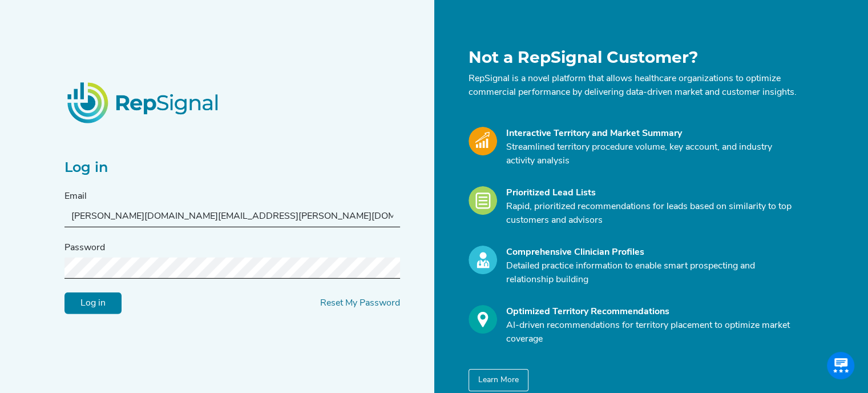 The height and width of the screenshot is (393, 868). I want to click on img: RepSignalLogo.20539ed3.png, so click(144, 102).